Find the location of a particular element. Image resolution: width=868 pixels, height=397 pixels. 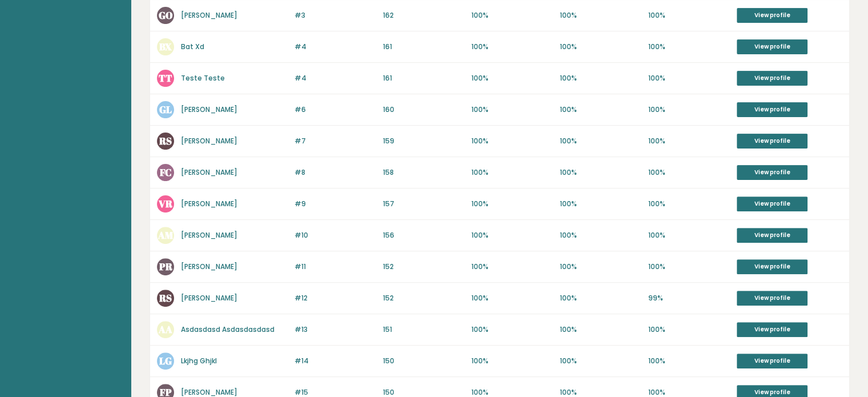

p: #6 is located at coordinates (335, 110).